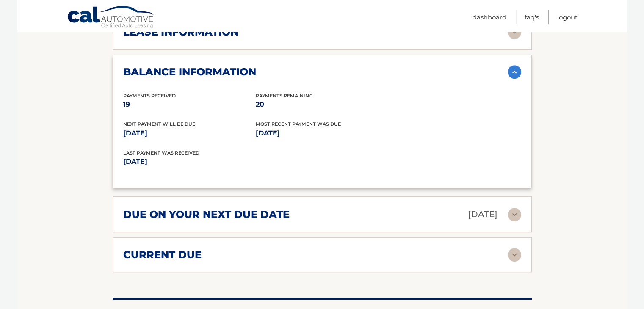  Describe the element at coordinates (159, 124) in the screenshot. I see `span: Next Payment will be due` at that location.